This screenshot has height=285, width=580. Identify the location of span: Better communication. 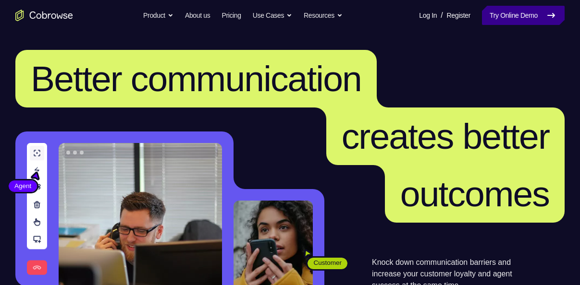
(196, 79).